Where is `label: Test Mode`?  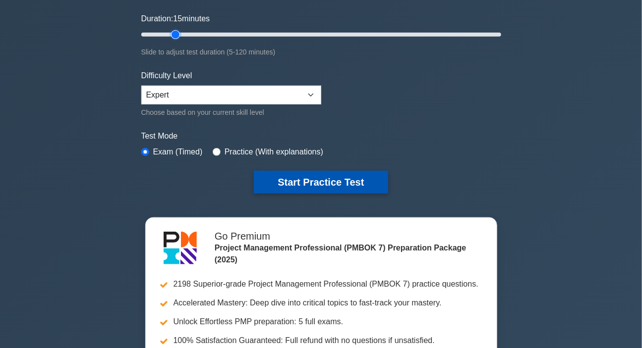
label: Test Mode is located at coordinates (321, 136).